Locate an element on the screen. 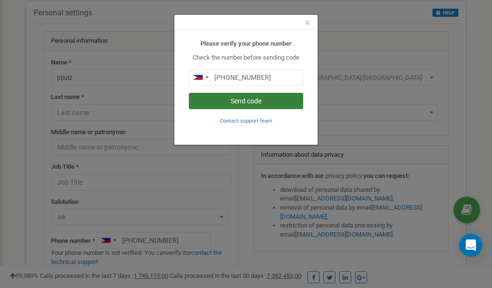 The width and height of the screenshot is (492, 288). b: Please verify your phone number is located at coordinates (246, 43).